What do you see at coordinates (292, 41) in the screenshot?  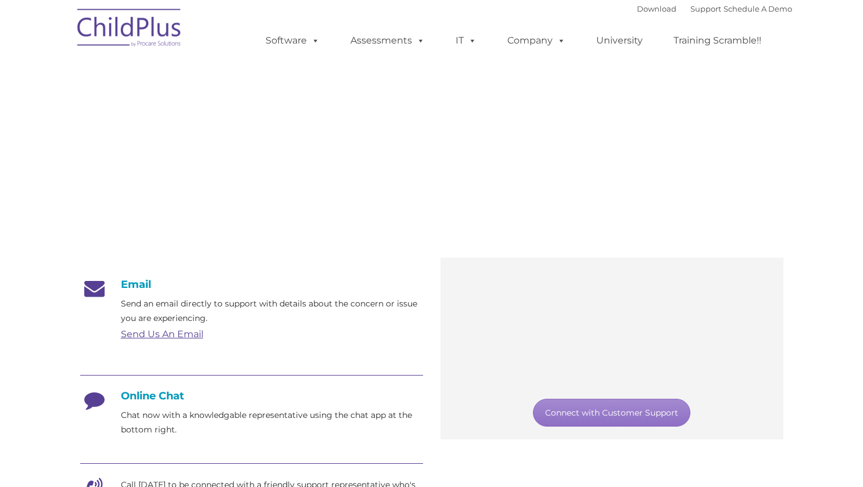 I see `a: Software` at bounding box center [292, 41].